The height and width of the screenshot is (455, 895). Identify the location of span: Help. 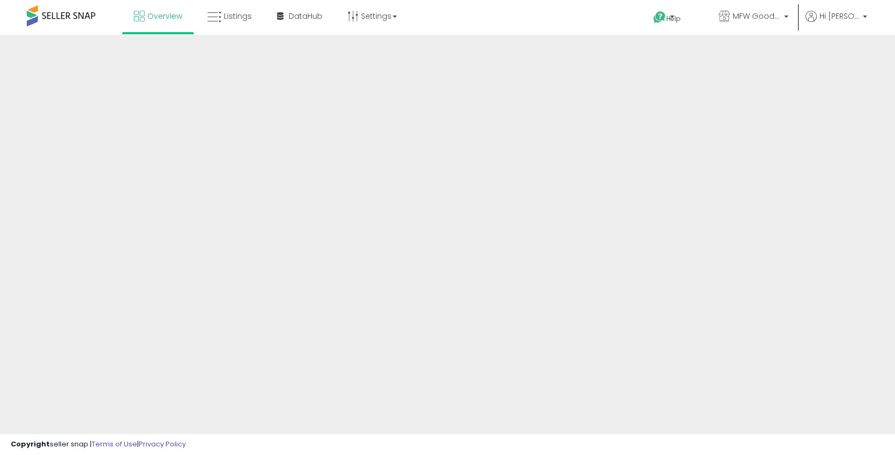
(673, 18).